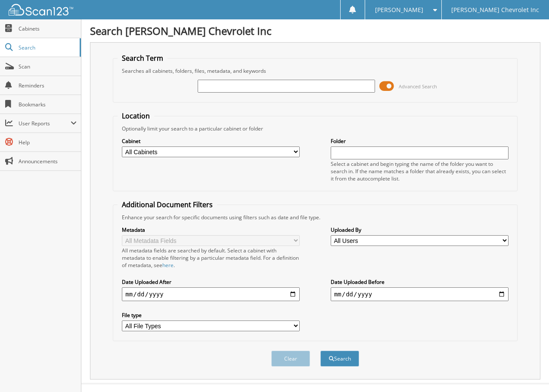  I want to click on span: Cabinets, so click(47, 28).